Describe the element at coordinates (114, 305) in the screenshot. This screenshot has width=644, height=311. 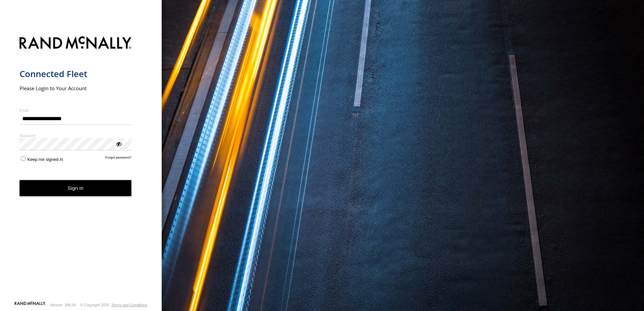
I see `div: © Copyright 2025 -` at that location.